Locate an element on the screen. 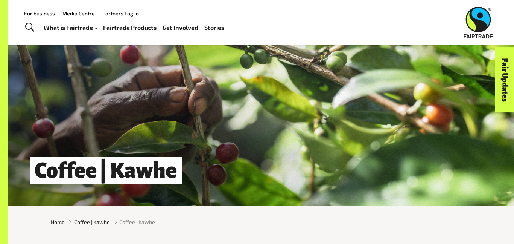  a: Fairtrade Products is located at coordinates (130, 27).